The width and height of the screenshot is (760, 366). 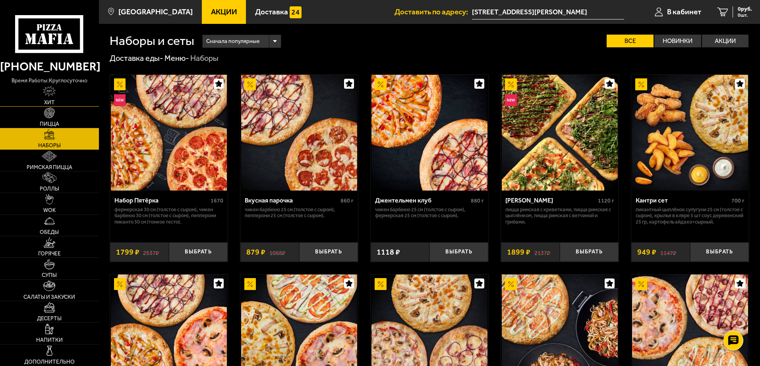 What do you see at coordinates (169, 133) in the screenshot?
I see `img: Набор Пятёрка` at bounding box center [169, 133].